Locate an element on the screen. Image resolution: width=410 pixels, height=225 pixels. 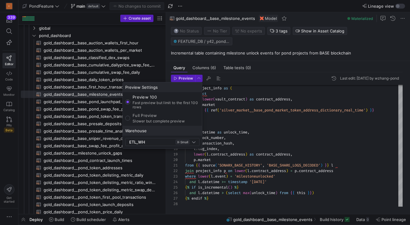
p: Fast preview but limit to the first 100 rows is located at coordinates (166, 105).